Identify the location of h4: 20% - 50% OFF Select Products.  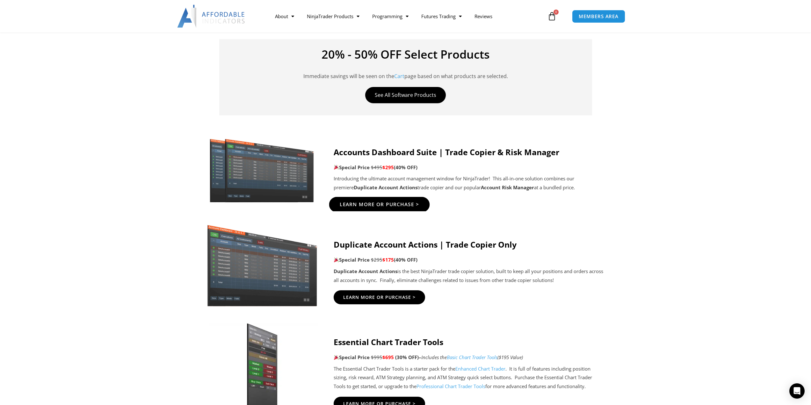
(406, 54).